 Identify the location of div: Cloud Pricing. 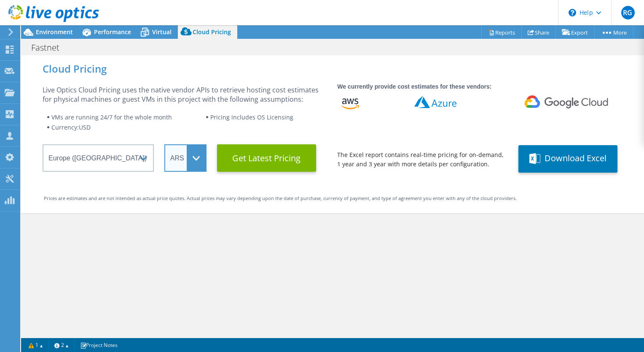
(332, 69).